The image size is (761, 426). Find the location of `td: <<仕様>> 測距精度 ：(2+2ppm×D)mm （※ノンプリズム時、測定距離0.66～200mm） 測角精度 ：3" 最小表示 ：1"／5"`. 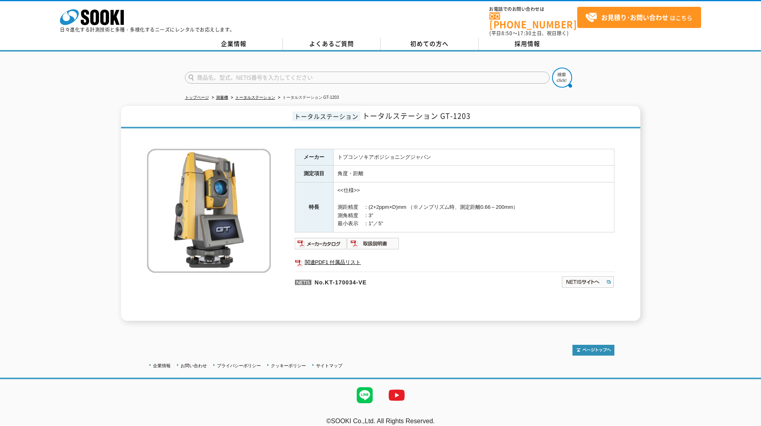

td: <<仕様>> 測距精度 ：(2+2ppm×D)mm （※ノンプリズム時、測定距離0.66～200mm） 測角精度 ：3" 最小表示 ：1"／5" is located at coordinates (474, 207).